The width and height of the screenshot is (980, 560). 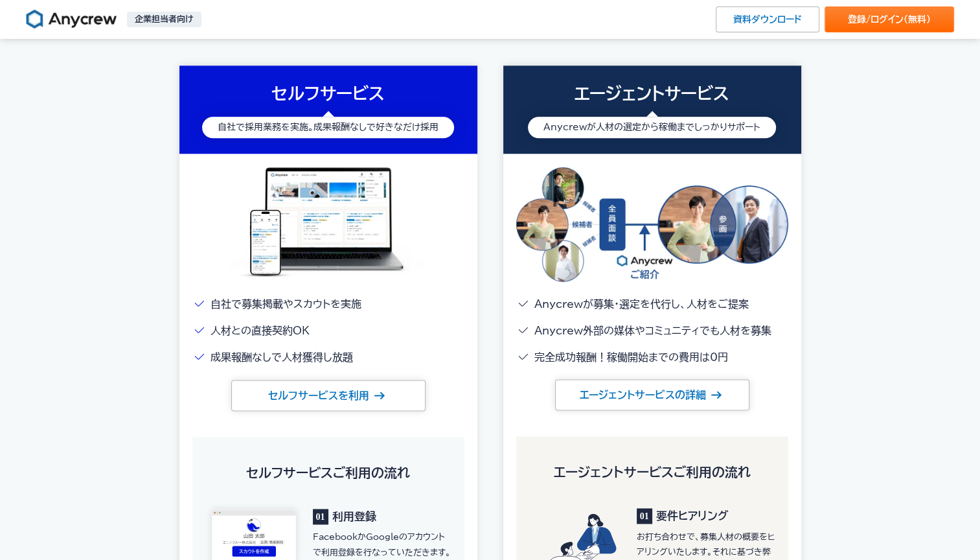 What do you see at coordinates (706, 516) in the screenshot?
I see `p: 要件ヒアリング` at bounding box center [706, 516].